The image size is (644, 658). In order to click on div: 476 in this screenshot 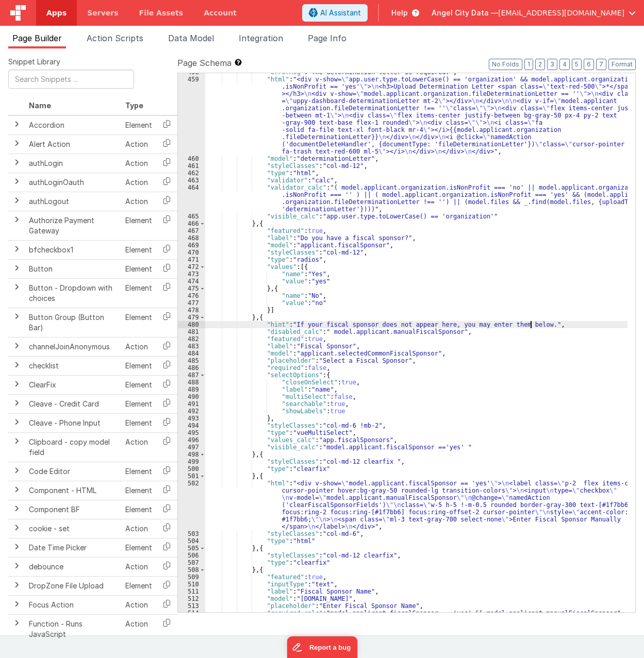, I will do `click(191, 296)`.